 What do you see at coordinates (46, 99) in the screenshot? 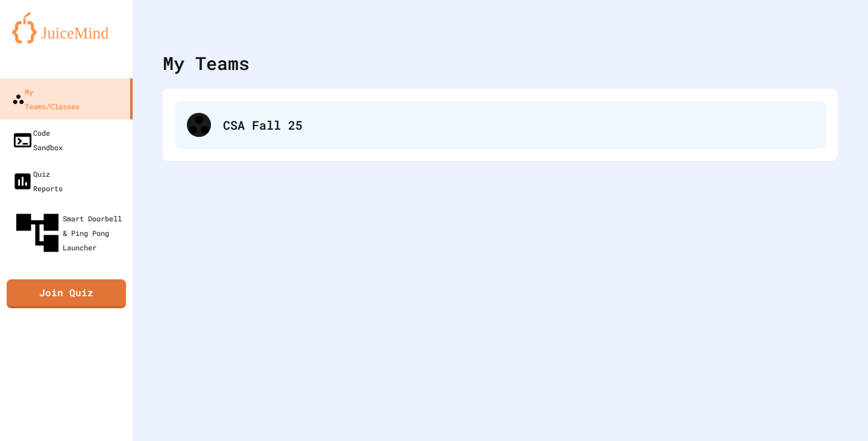
I see `div: My Teams/Classes` at bounding box center [46, 99].